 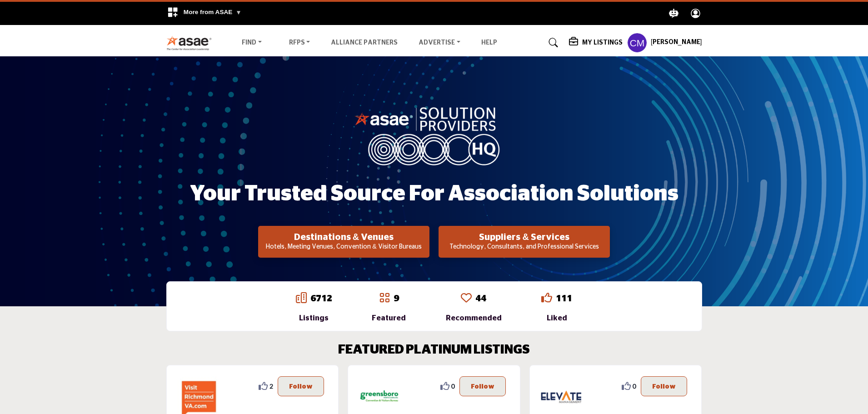 What do you see at coordinates (524, 242) in the screenshot?
I see `button: Suppliers & Services Technology, Consultants, and Professional Services` at bounding box center [524, 242].